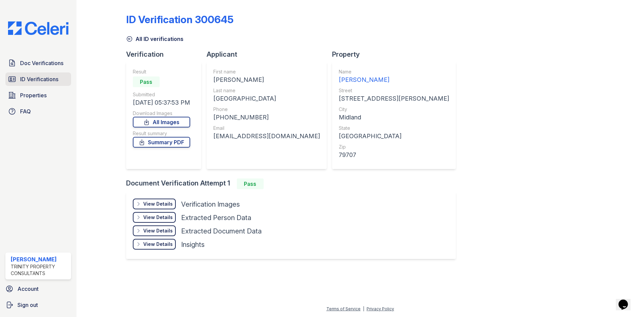 The image size is (644, 317). Describe the element at coordinates (161, 114) in the screenshot. I see `div: Download Images` at that location.